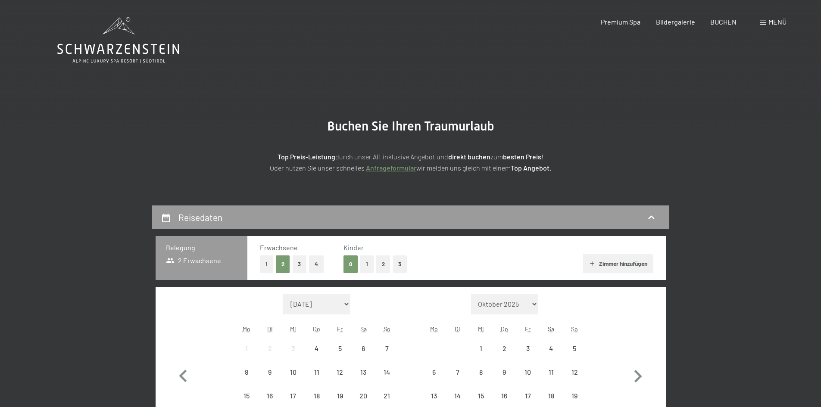 This screenshot has height=407, width=821. What do you see at coordinates (387, 349) in the screenshot?
I see `div: Sun Sep 07 2025` at bounding box center [387, 349].